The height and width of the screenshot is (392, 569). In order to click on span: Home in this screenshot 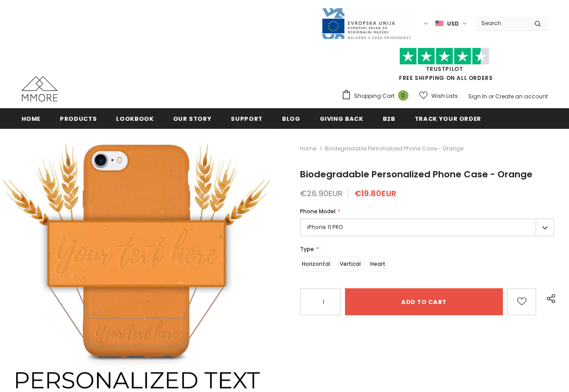, I will do `click(31, 119)`.